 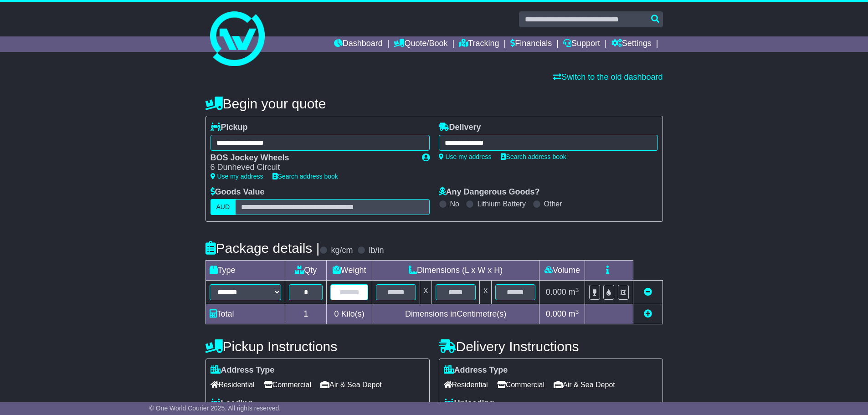 What do you see at coordinates (237, 192) in the screenshot?
I see `label: Goods Value` at bounding box center [237, 192].